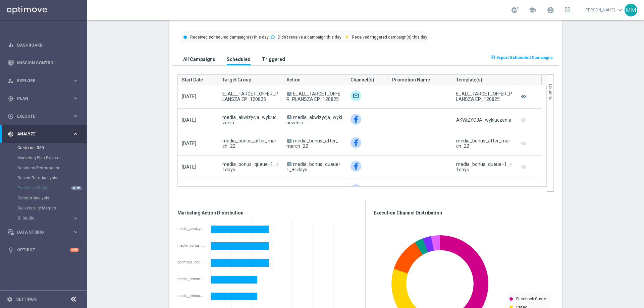 This screenshot has height=308, width=644. Describe the element at coordinates (484, 120) in the screenshot. I see `div: AKWIZYCJA_wykluczenia` at that location.